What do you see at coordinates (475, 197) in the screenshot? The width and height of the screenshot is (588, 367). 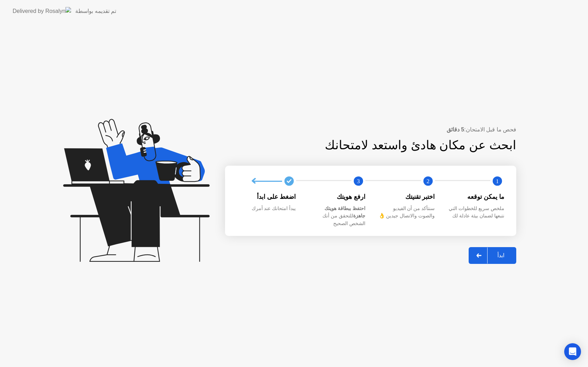 I see `div: ما يمكن توقعه` at bounding box center [475, 197].